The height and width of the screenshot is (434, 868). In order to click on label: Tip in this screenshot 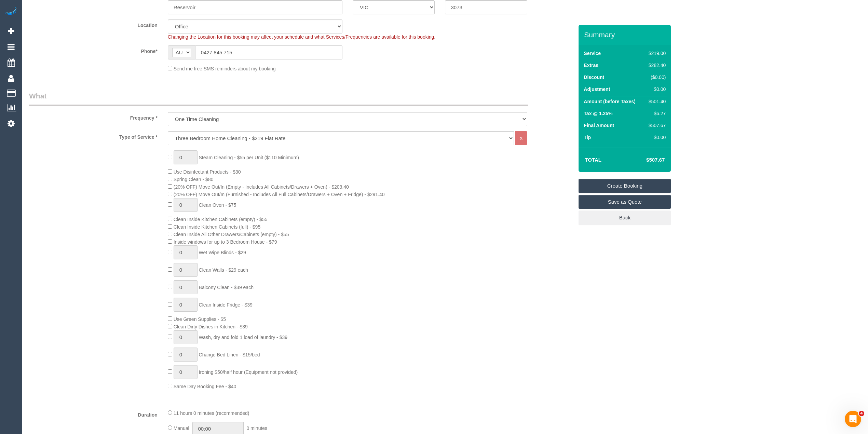, I will do `click(587, 138)`.